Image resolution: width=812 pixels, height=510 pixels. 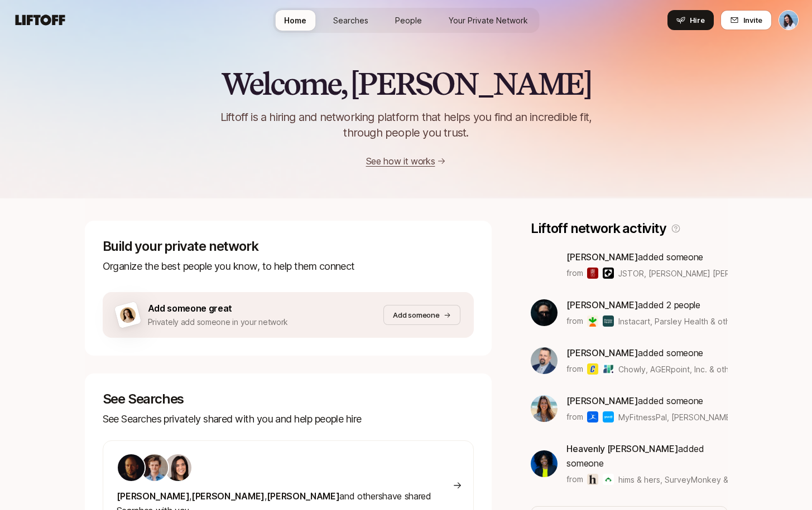 What do you see at coordinates (289, 266) in the screenshot?
I see `p: Organize the best people you know, to help them connect` at bounding box center [289, 266].